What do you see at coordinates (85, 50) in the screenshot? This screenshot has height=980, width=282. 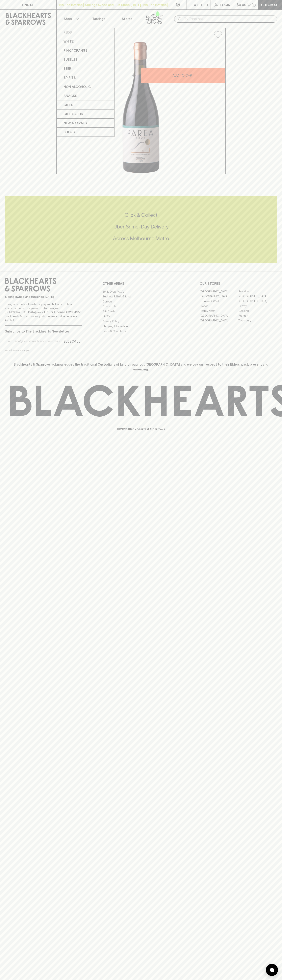 I see `a: Pink / Orange` at bounding box center [85, 50].